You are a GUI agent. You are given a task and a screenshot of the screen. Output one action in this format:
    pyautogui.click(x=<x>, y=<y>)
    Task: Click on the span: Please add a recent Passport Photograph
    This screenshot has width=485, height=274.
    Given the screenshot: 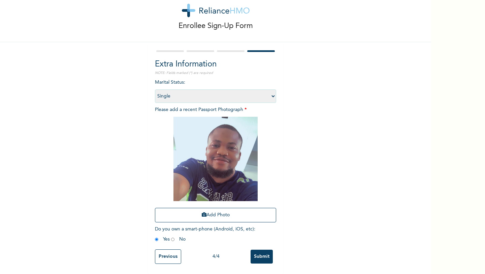 What is the action you would take?
    pyautogui.click(x=216, y=166)
    